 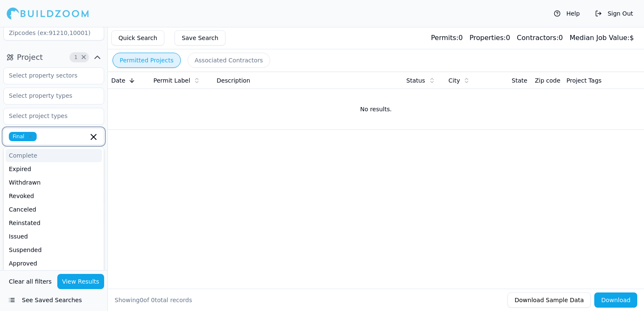 I want to click on div: Approved, so click(x=54, y=263).